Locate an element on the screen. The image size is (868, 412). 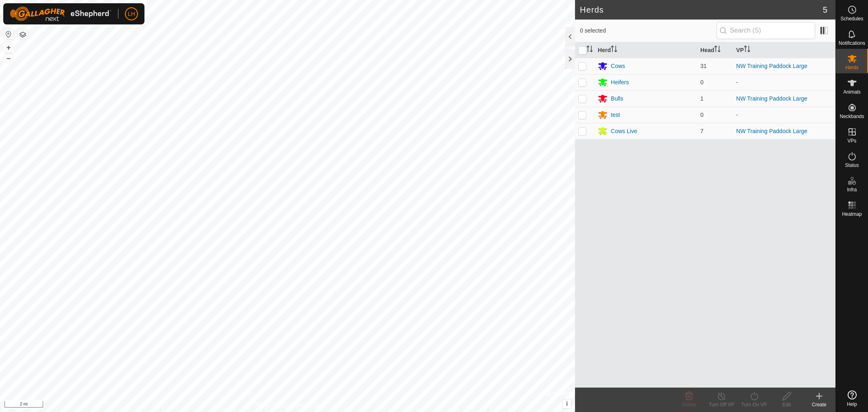
button: Reset Map is located at coordinates (9, 34).